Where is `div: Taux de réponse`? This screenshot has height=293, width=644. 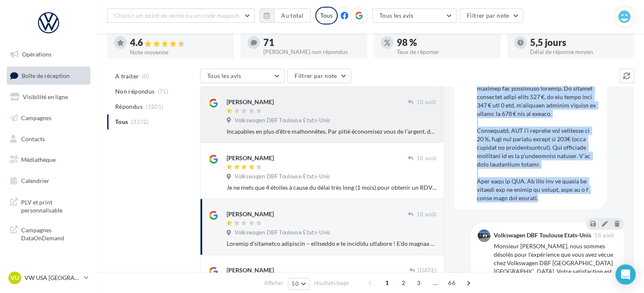
div: Taux de réponse is located at coordinates (445, 52).